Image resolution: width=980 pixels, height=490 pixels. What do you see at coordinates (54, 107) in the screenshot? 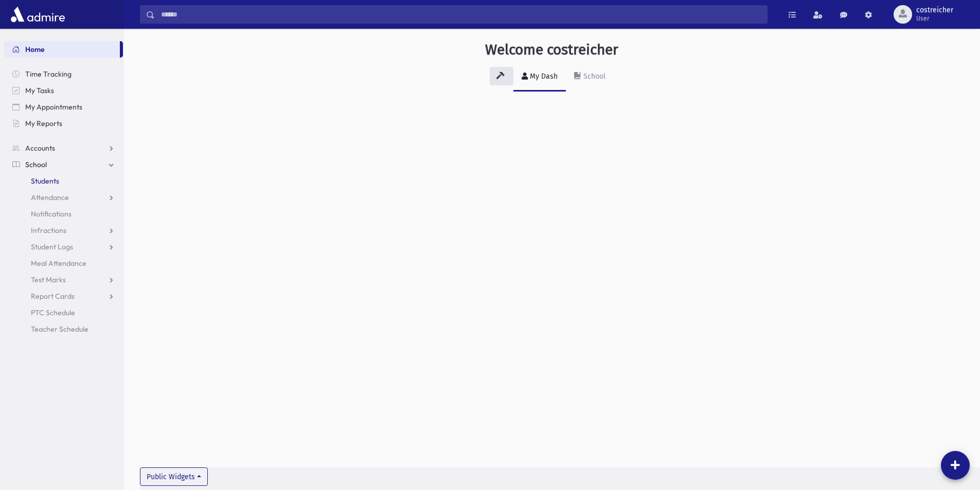
I see `span: My Appointments` at bounding box center [54, 107].